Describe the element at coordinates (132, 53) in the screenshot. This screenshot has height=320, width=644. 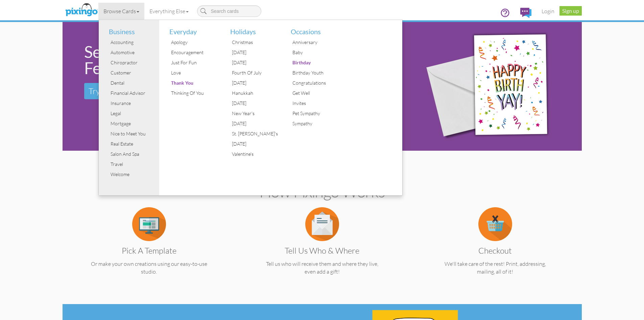
I see `a: Automotive` at that location.